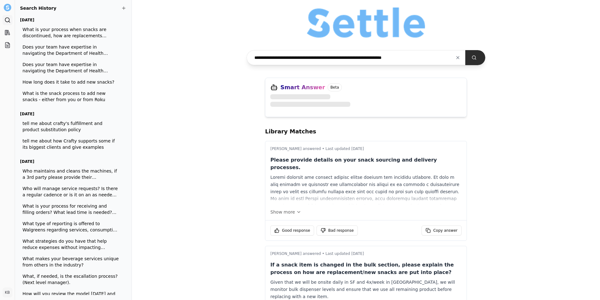  I want to click on div: Loremi dolorsit ame consect adipisc elitse doeiusm tem incididu utlabore. Et dolo m aliq enimadm ..., so click(366, 189).